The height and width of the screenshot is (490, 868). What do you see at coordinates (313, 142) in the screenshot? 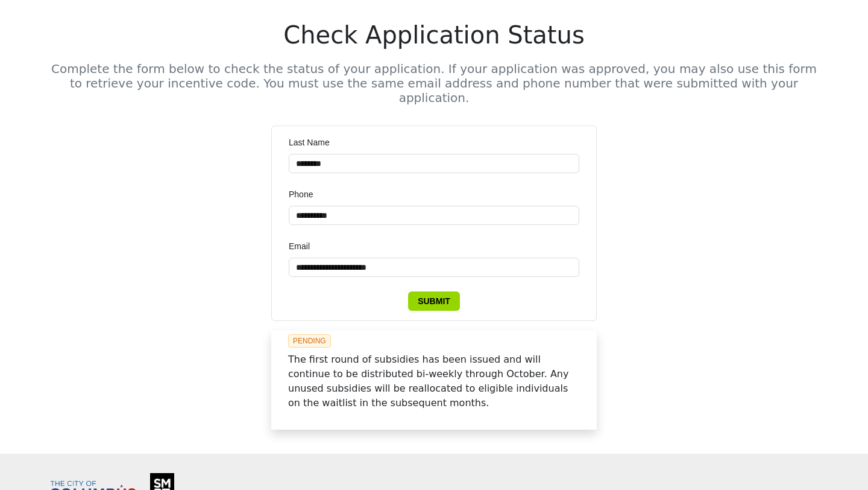
I see `label: Last Name` at bounding box center [313, 142].